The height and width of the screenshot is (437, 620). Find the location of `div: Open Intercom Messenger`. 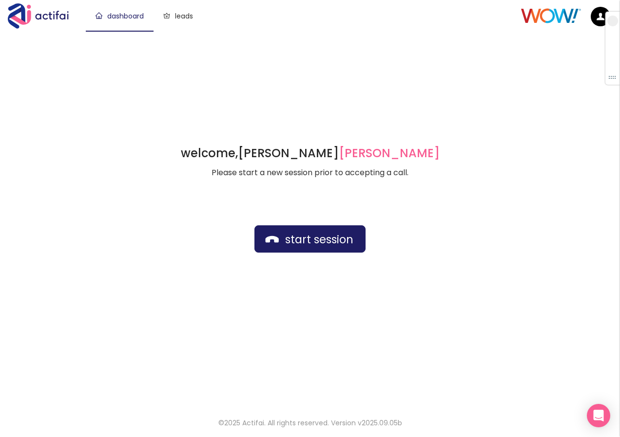

div: Open Intercom Messenger is located at coordinates (598, 416).